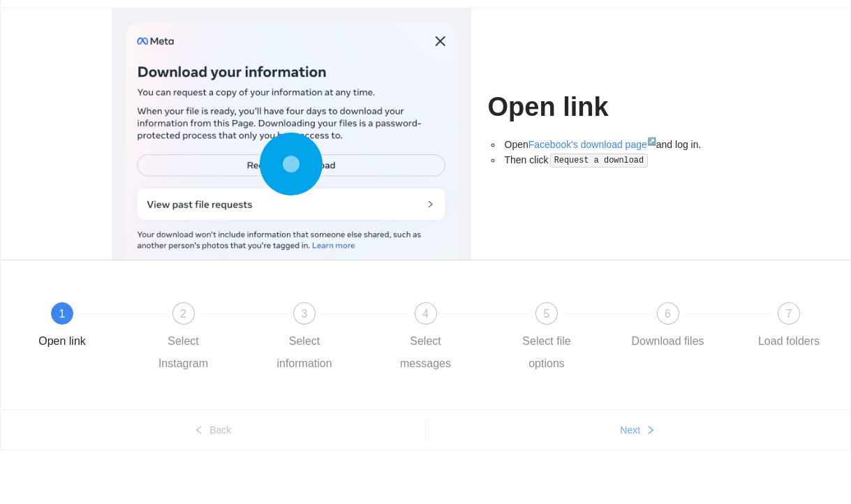  Describe the element at coordinates (426, 314) in the screenshot. I see `span: 4` at that location.